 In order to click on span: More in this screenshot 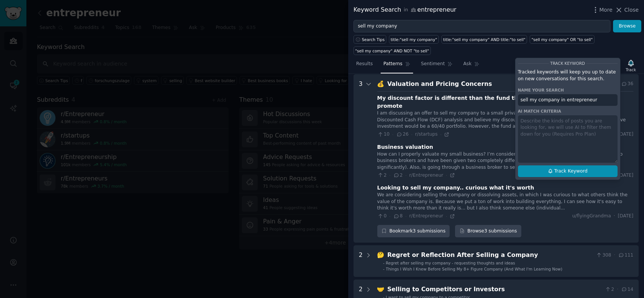, I will do `click(606, 10)`.